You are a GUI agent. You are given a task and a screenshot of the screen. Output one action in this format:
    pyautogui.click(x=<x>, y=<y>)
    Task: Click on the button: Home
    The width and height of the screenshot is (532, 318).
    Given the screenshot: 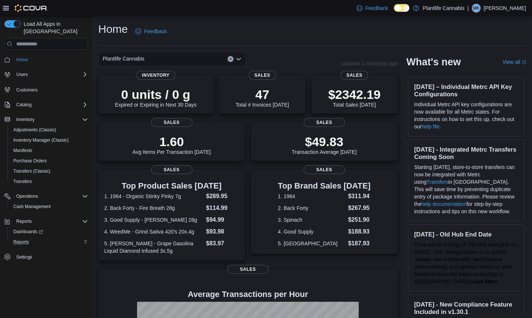 What is the action you would take?
    pyautogui.click(x=46, y=59)
    